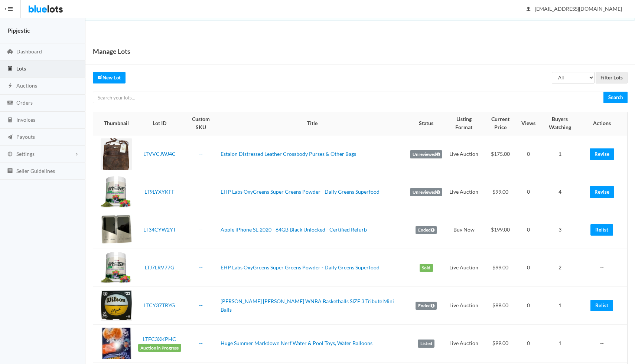  What do you see at coordinates (528, 124) in the screenshot?
I see `th: Views` at bounding box center [528, 124].